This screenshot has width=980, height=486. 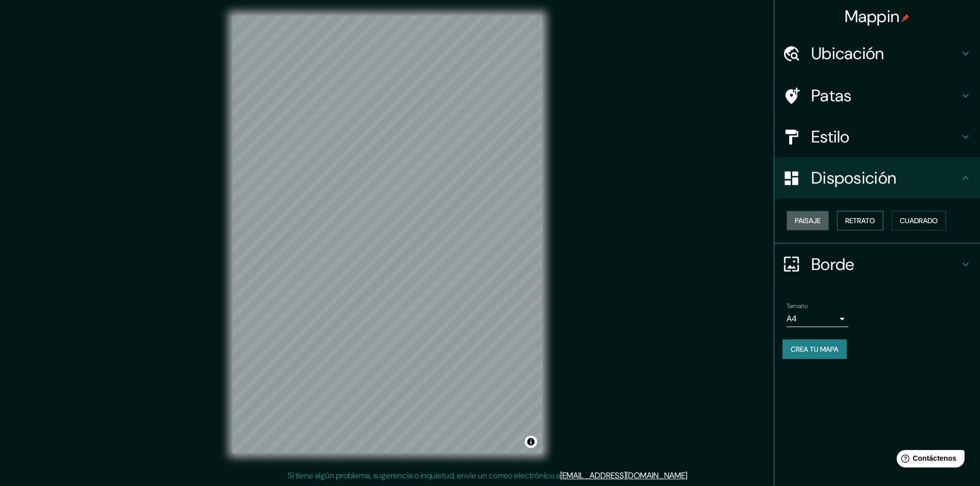 I want to click on div: Disposición, so click(x=877, y=178).